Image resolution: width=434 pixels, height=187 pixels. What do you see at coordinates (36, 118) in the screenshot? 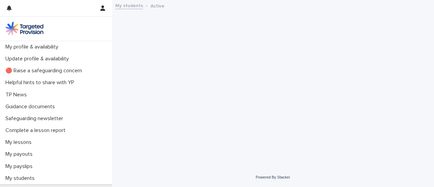
I see `p: Safeguarding newsletter` at bounding box center [36, 118].